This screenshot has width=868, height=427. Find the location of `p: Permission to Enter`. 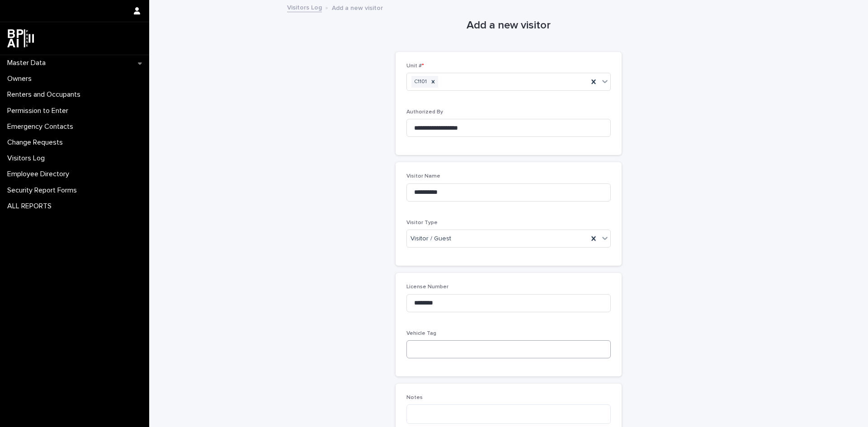

p: Permission to Enter is located at coordinates (39, 111).